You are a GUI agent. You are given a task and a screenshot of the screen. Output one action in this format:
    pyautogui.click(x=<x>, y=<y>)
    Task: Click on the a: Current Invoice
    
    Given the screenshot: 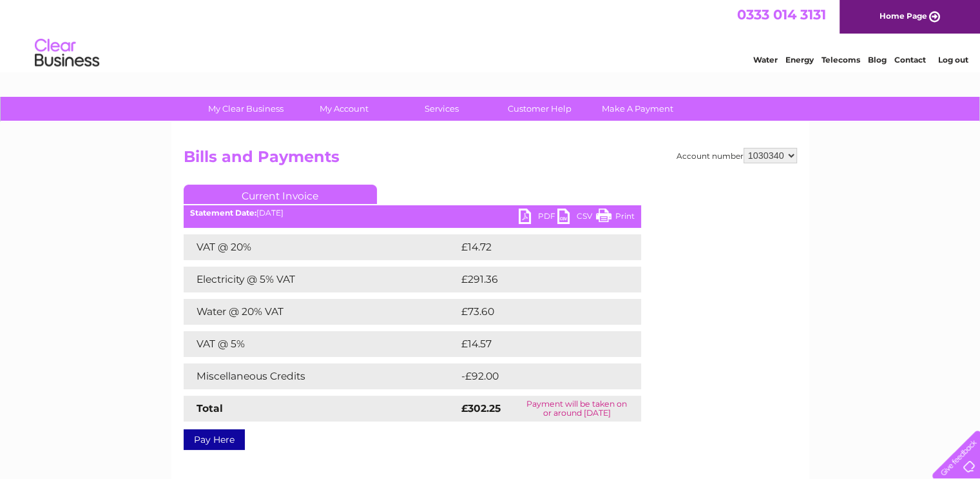 What is the action you would take?
    pyautogui.click(x=280, y=194)
    